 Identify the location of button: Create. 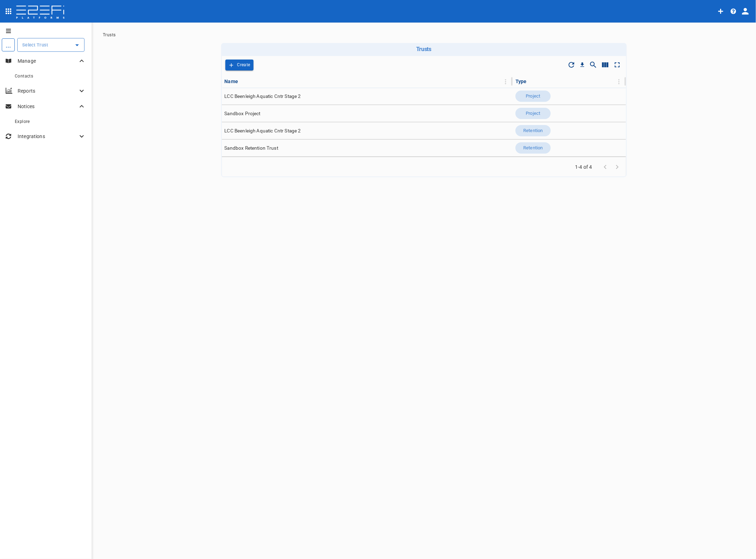
(240, 65).